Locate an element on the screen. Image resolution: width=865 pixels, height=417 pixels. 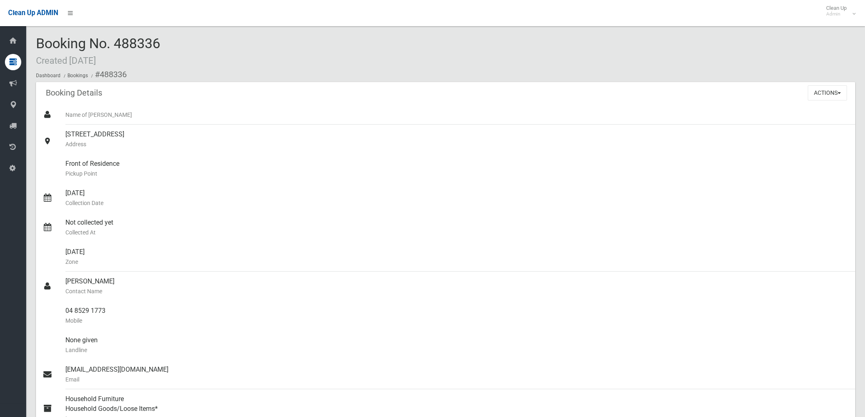
button: Actions is located at coordinates (828, 93).